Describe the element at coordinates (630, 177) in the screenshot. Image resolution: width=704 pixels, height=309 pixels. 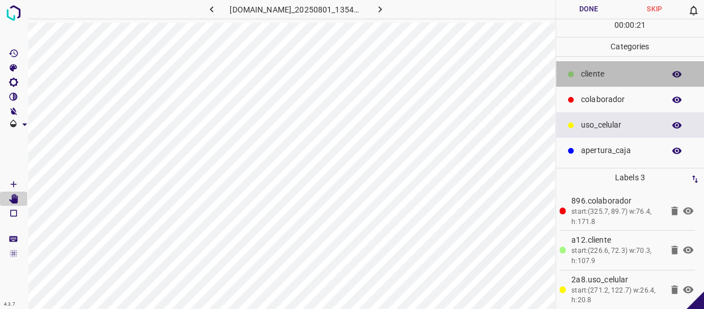
I see `p: Labels 3` at that location.